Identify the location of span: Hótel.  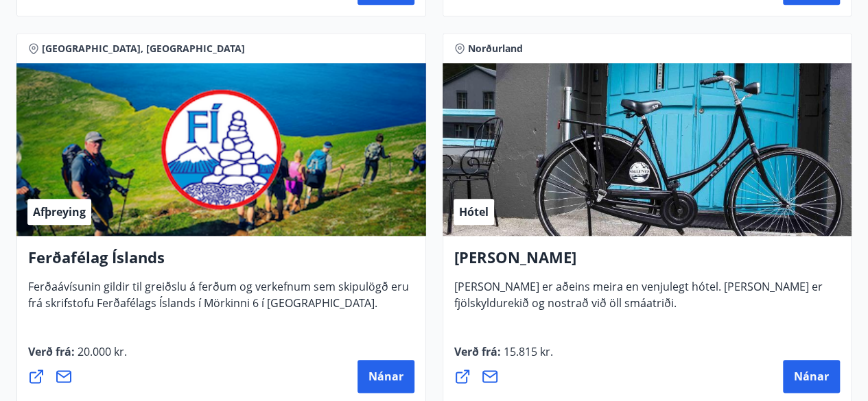
(473, 212).